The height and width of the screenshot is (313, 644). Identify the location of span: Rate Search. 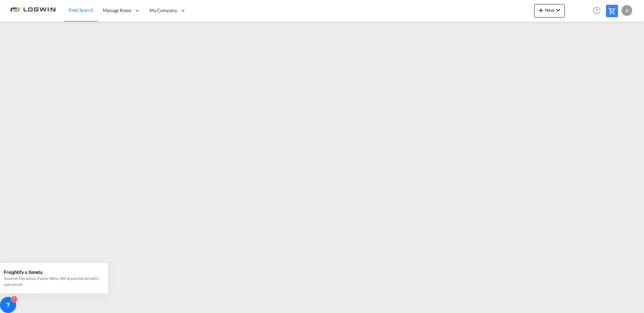
(81, 10).